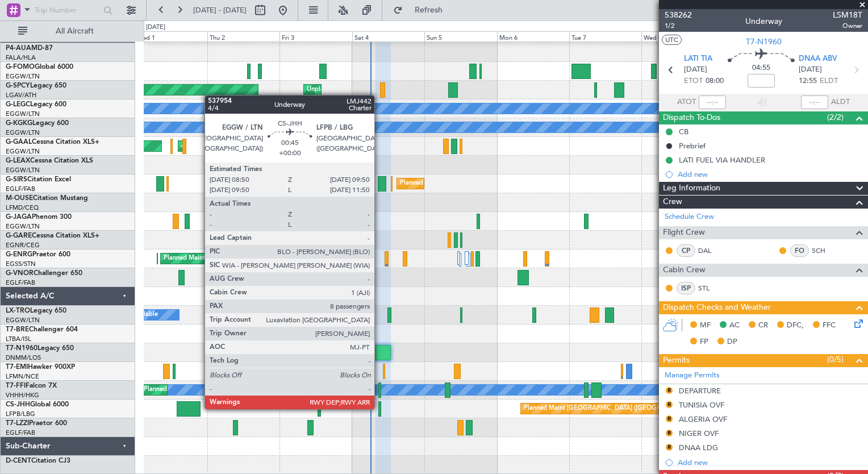 This screenshot has width=868, height=474. I want to click on span: ELDT, so click(830, 81).